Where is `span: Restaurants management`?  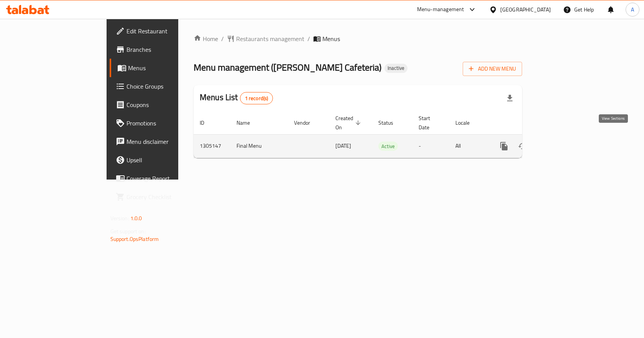 span: Restaurants management is located at coordinates (270, 39).